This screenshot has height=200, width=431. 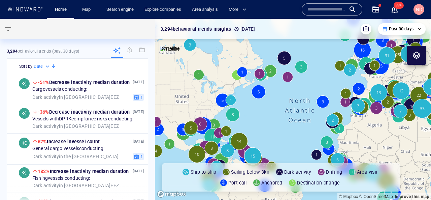 What do you see at coordinates (401, 29) in the screenshot?
I see `p: Past 30 days` at bounding box center [401, 29].